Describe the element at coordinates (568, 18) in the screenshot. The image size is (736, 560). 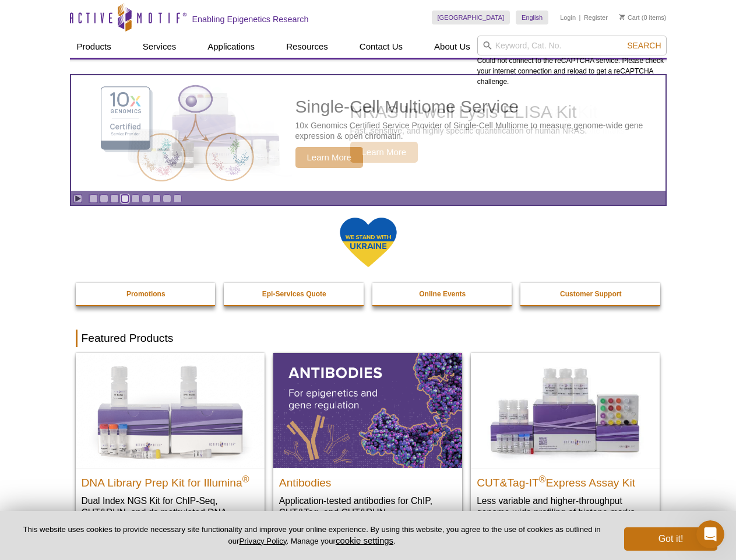
I see `a: Login` at that location.